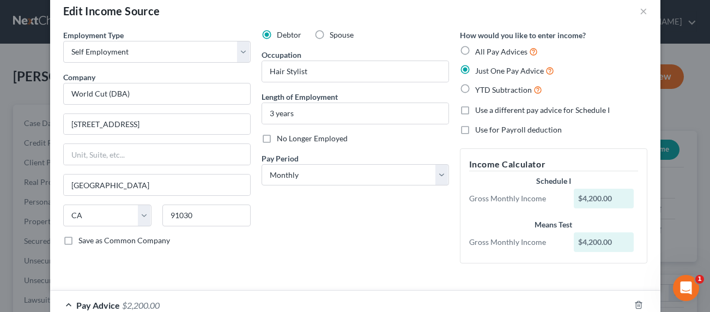  What do you see at coordinates (355, 113) in the screenshot?
I see `input: ex: 2 years` at bounding box center [355, 113].